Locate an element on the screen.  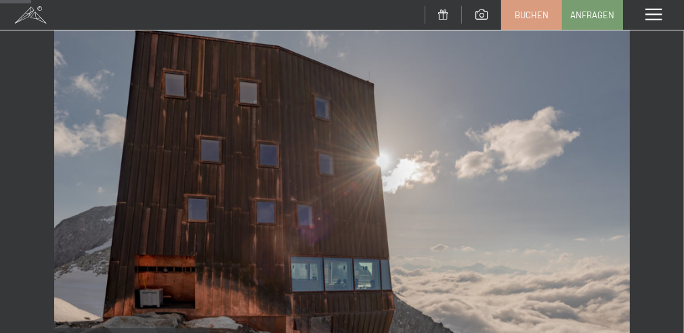
span: Buchen is located at coordinates (532, 15).